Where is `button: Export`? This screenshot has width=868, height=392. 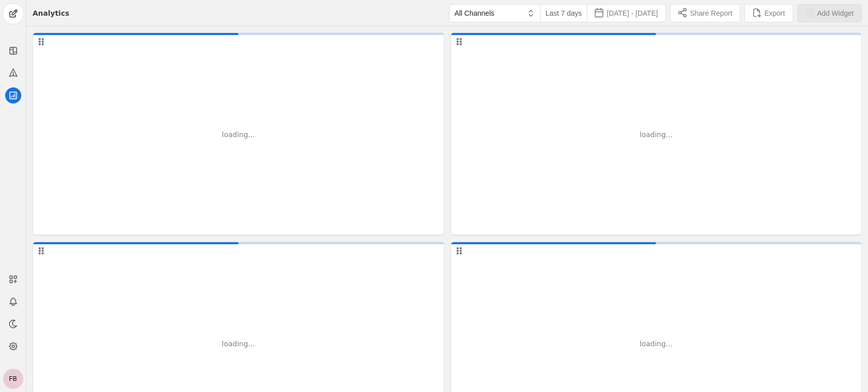 button: Export is located at coordinates (768, 13).